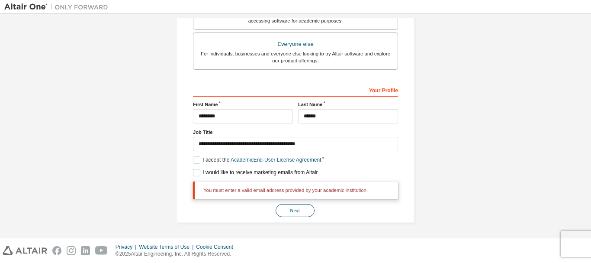 This screenshot has height=263, width=591. What do you see at coordinates (295, 44) in the screenshot?
I see `div: Everyone else` at bounding box center [295, 44].